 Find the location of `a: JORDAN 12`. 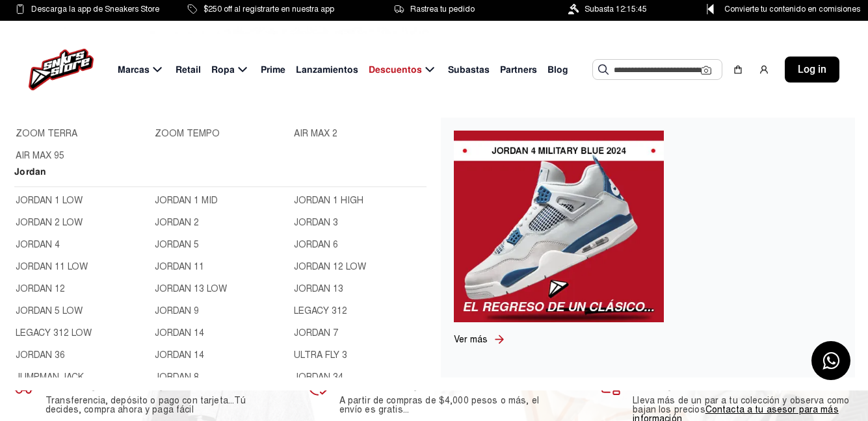

a: JORDAN 12 is located at coordinates (81, 289).